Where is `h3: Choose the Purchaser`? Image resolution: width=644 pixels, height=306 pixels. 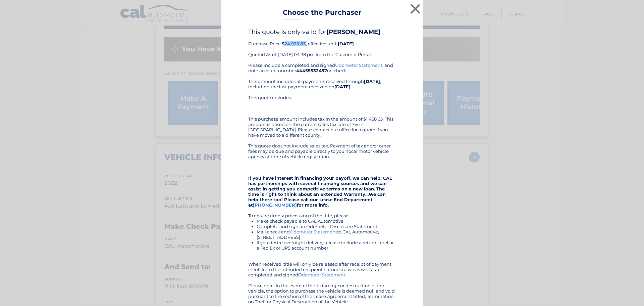
h3: Choose the Purchaser is located at coordinates (322, 14).